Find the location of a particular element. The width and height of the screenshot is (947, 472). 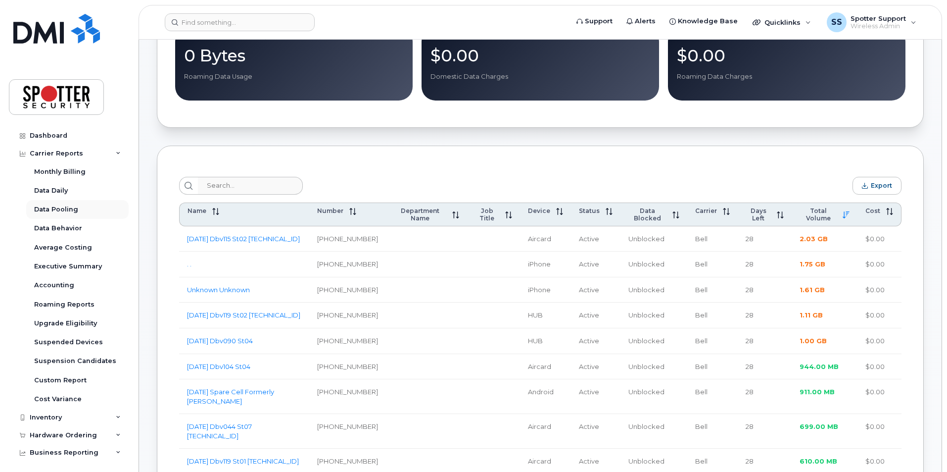

span: Status is located at coordinates (589, 210).